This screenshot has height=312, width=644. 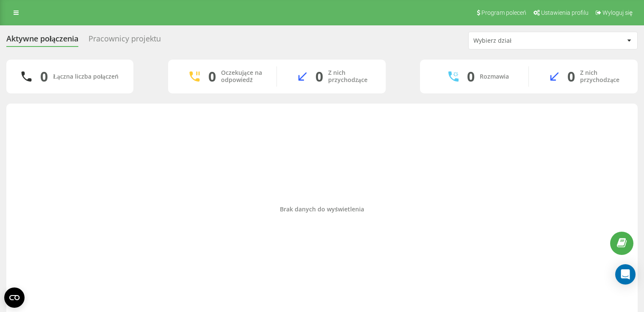 I want to click on button: Open CMP widget, so click(x=14, y=297).